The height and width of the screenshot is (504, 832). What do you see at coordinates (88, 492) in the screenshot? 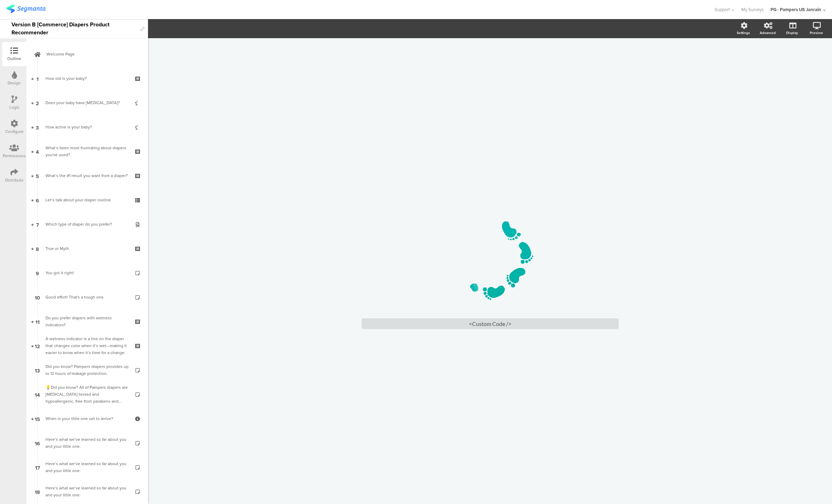
I see `a: 18 Here’s what we’ve learned so far about you and your little one:` at bounding box center [88, 492].